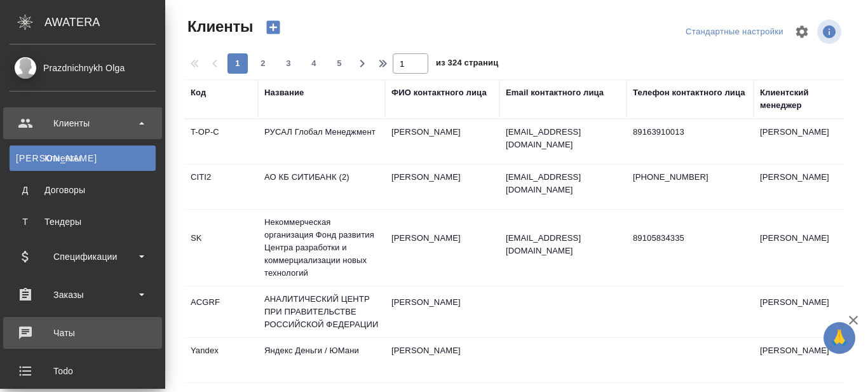  I want to click on a: ТТендеры, so click(82, 222).